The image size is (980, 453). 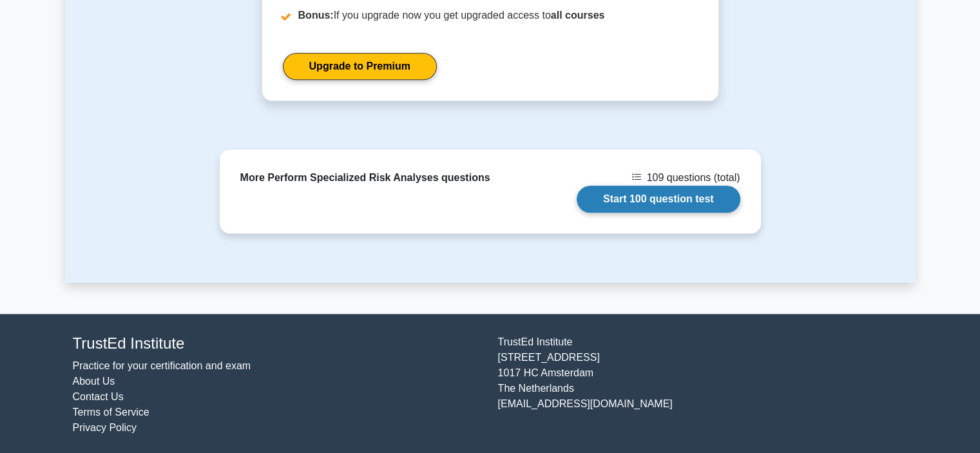 What do you see at coordinates (162, 365) in the screenshot?
I see `a: Practice for your certification and exam` at bounding box center [162, 365].